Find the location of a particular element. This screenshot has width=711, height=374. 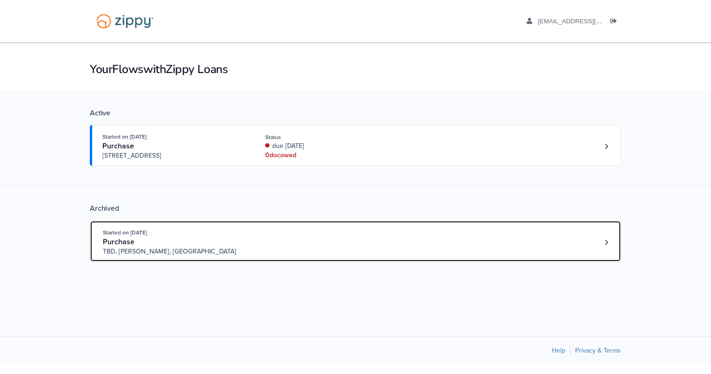

a: Privacy & Terms is located at coordinates (598, 351).